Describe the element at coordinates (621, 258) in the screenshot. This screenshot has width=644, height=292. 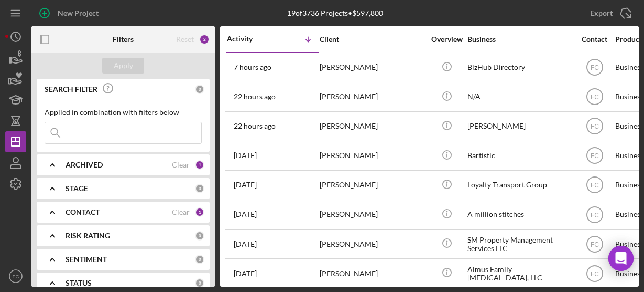
I see `div: Open Intercom Messenger` at that location.